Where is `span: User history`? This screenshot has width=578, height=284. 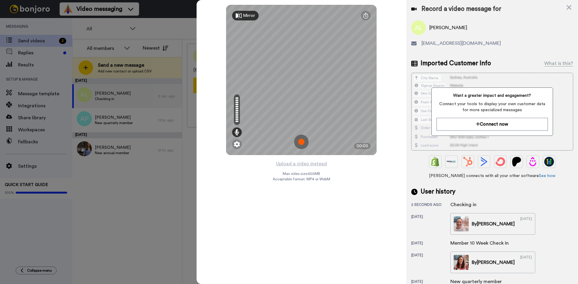 span: User history is located at coordinates (438, 192).